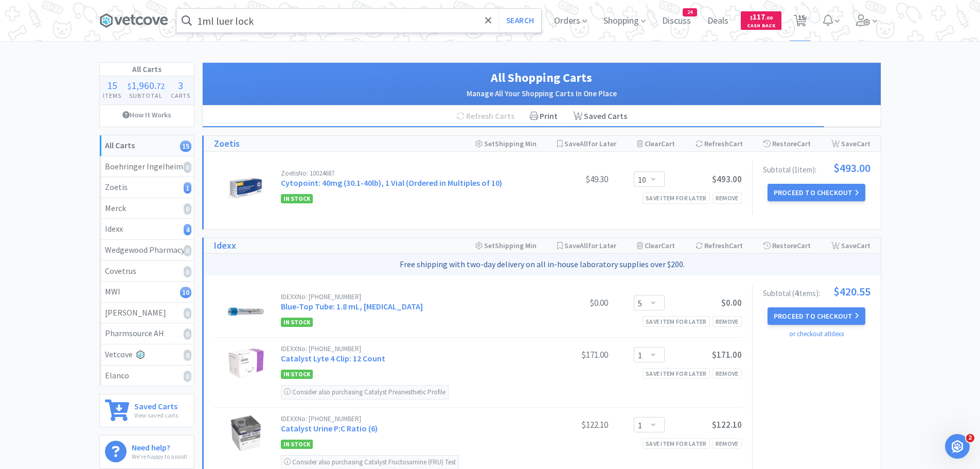 The height and width of the screenshot is (469, 980). I want to click on a: Catalyst Lyte 4 Clip: 12 Count, so click(333, 358).